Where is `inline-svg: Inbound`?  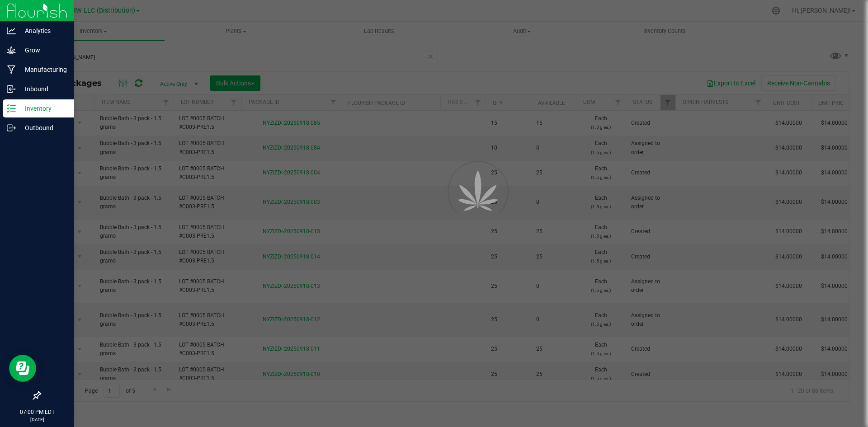 inline-svg: Inbound is located at coordinates (11, 89).